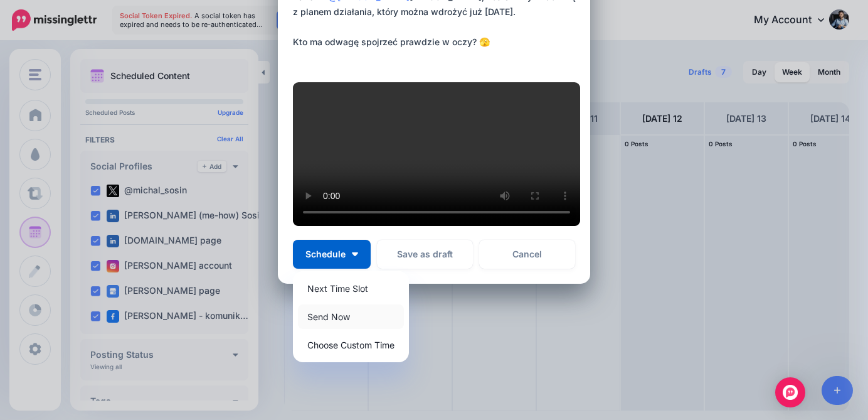  I want to click on a: Choose Custom Time, so click(350, 345).